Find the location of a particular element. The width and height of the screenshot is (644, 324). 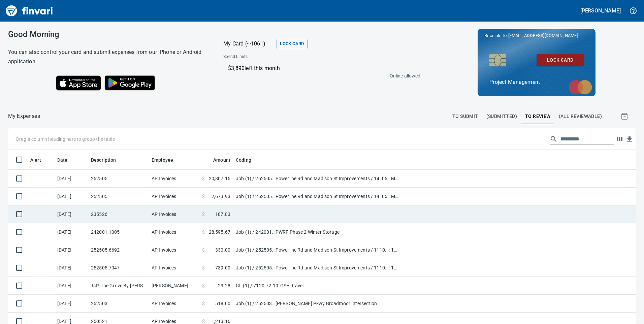

span: 20,807.15 is located at coordinates (220, 178).